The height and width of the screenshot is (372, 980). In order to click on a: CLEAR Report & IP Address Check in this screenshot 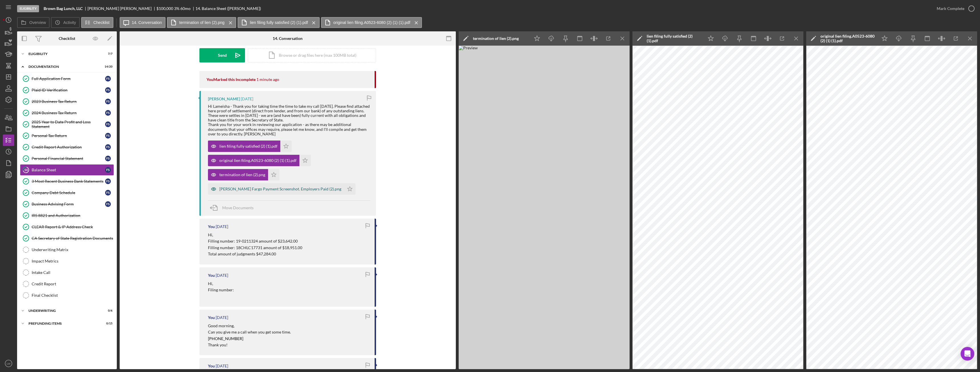, I will do `click(67, 227)`.